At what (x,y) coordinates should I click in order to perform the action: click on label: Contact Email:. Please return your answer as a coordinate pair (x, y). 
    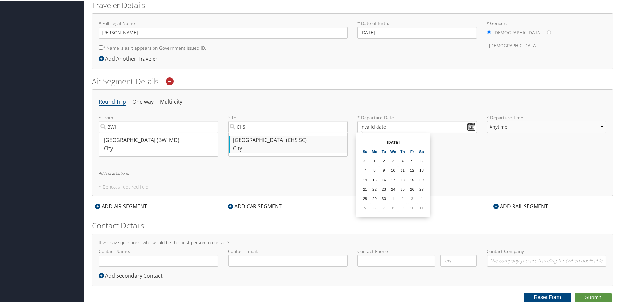
    Looking at the image, I should click on (288, 257).